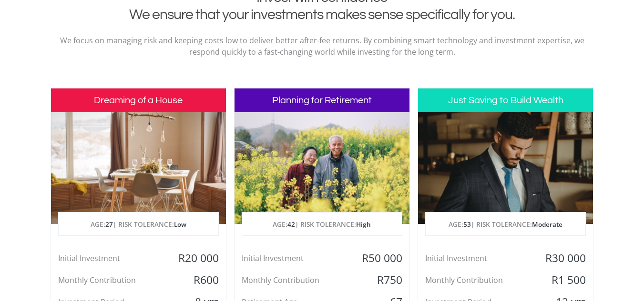 Image resolution: width=644 pixels, height=301 pixels. What do you see at coordinates (363, 224) in the screenshot?
I see `span: High` at bounding box center [363, 224].